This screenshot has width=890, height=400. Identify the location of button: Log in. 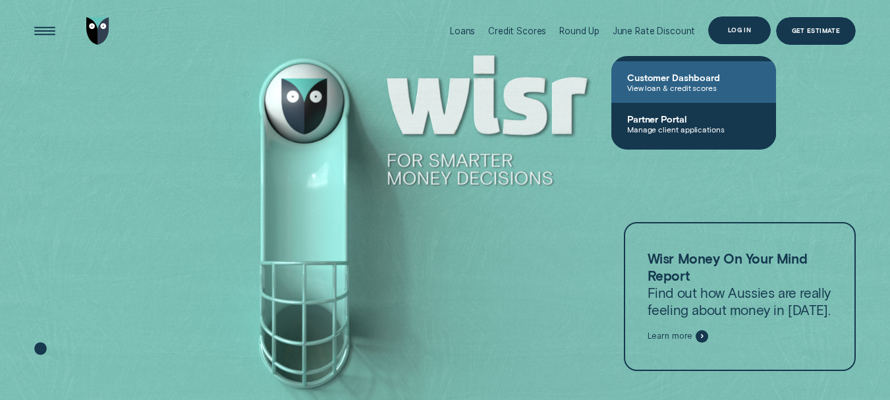
(739, 30).